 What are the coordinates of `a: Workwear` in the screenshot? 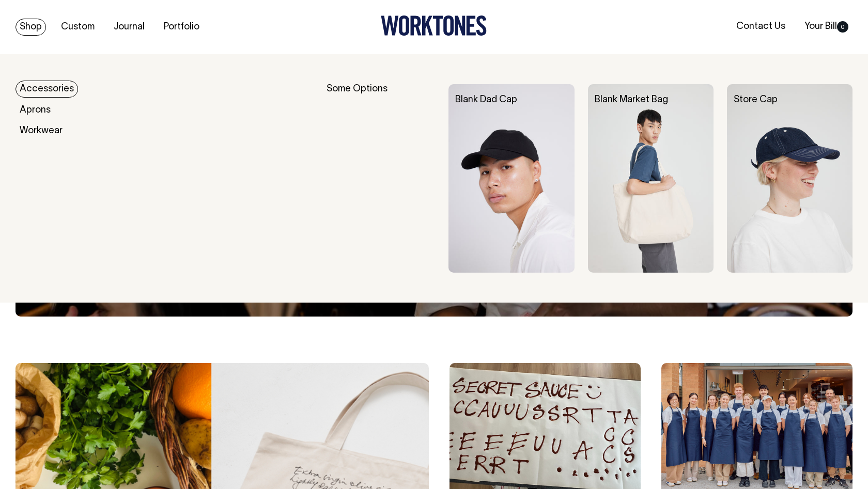 It's located at (40, 131).